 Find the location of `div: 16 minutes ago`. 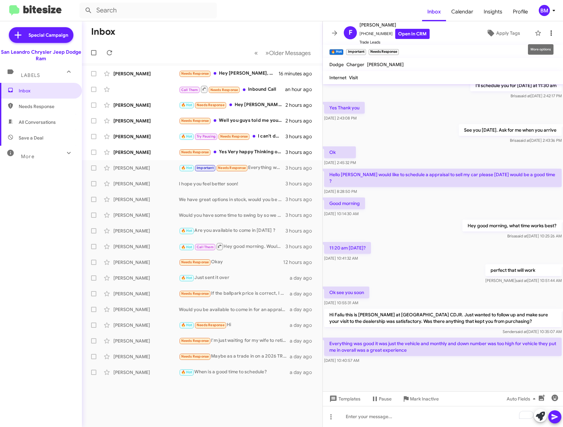

div: 16 minutes ago is located at coordinates (298, 74).